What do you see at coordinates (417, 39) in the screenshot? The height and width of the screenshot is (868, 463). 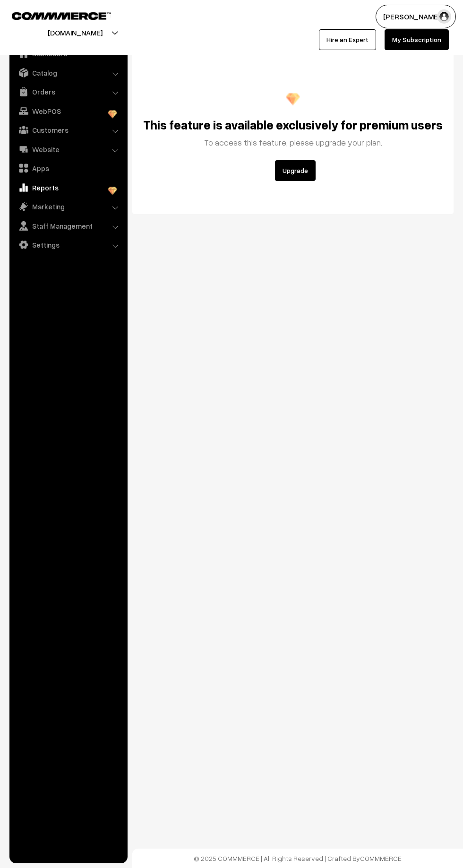 I see `a: My Subscription` at bounding box center [417, 39].